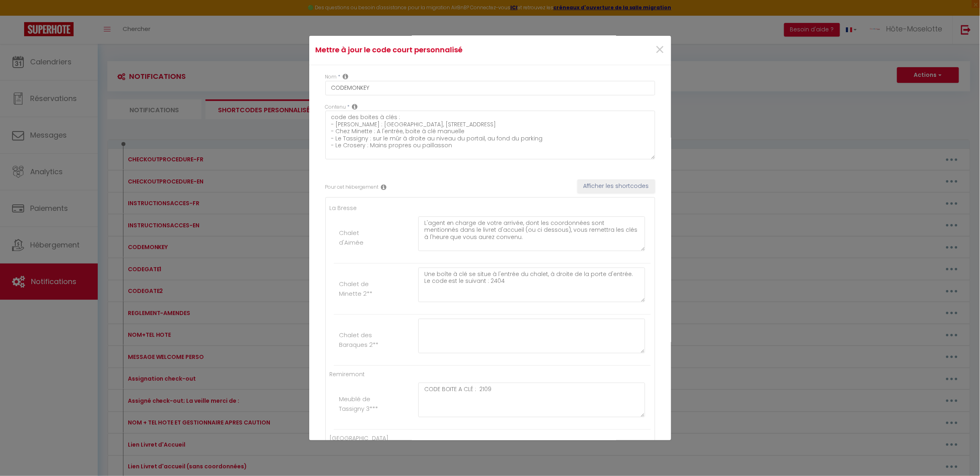 This screenshot has width=980, height=476. Describe the element at coordinates (360, 289) in the screenshot. I see `label: Chalet de Minette 2**` at that location.